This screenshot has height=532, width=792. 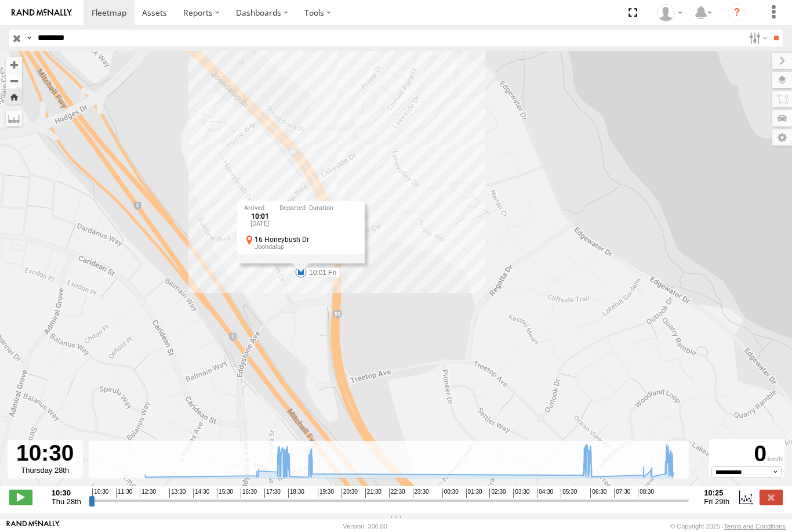 I want to click on span: 10:30, so click(x=100, y=493).